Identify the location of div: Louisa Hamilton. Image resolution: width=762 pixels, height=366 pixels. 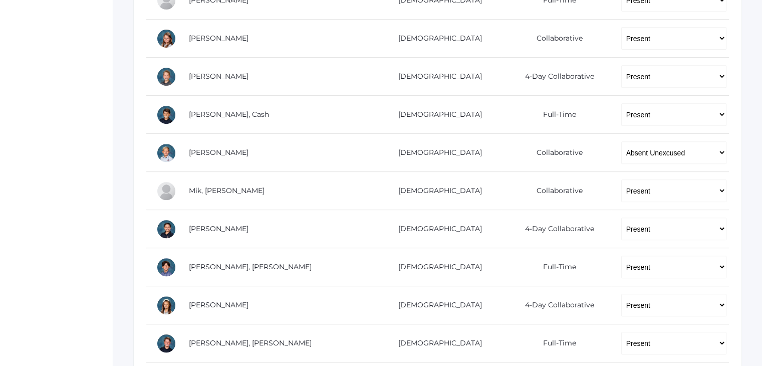
(166, 39).